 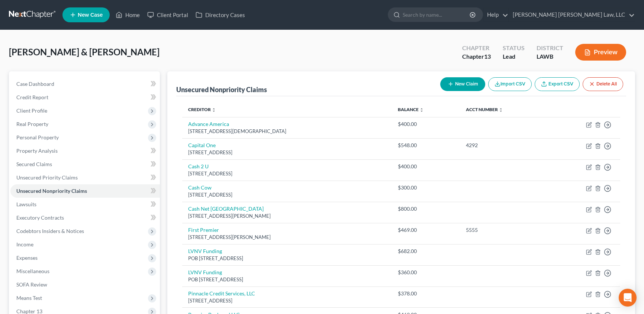 I want to click on span: Real Property, so click(x=32, y=124).